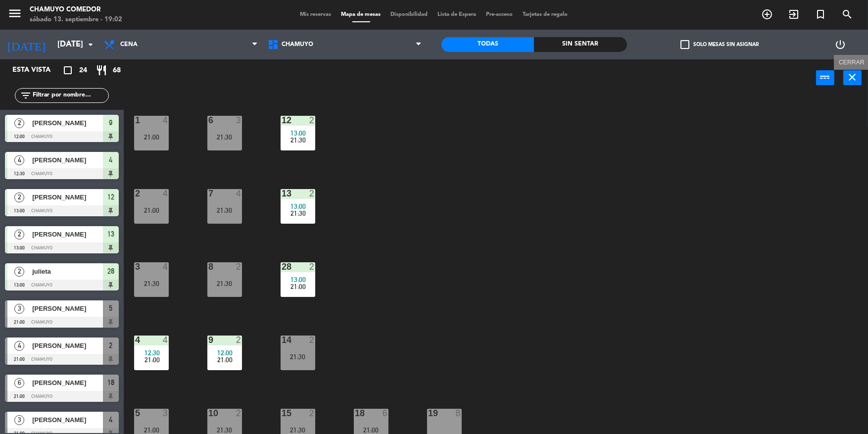 This screenshot has width=868, height=434. I want to click on i: exit_to_app, so click(794, 14).